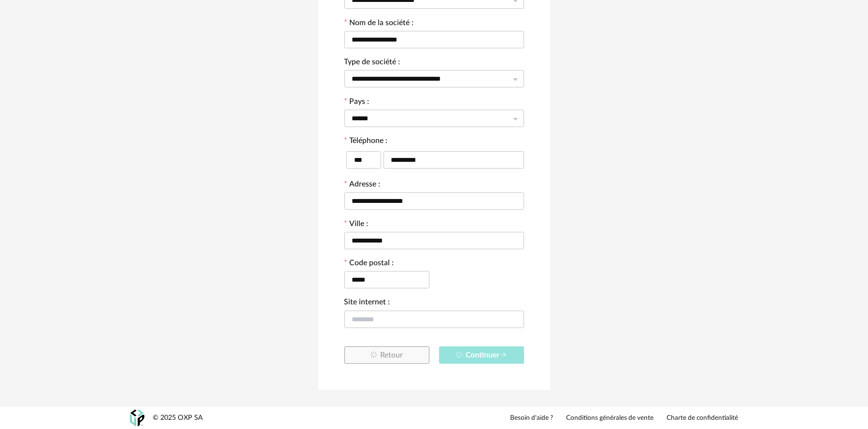 Image resolution: width=868 pixels, height=429 pixels. I want to click on a: Conditions générales de vente, so click(610, 418).